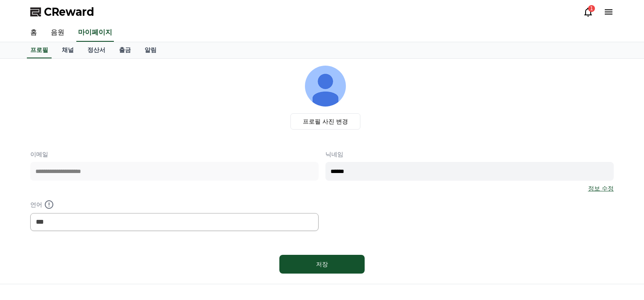  I want to click on p: 닉네임, so click(470, 154).